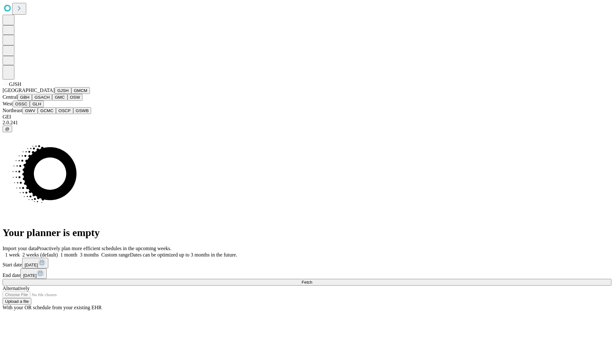  I want to click on button: GWV, so click(30, 111).